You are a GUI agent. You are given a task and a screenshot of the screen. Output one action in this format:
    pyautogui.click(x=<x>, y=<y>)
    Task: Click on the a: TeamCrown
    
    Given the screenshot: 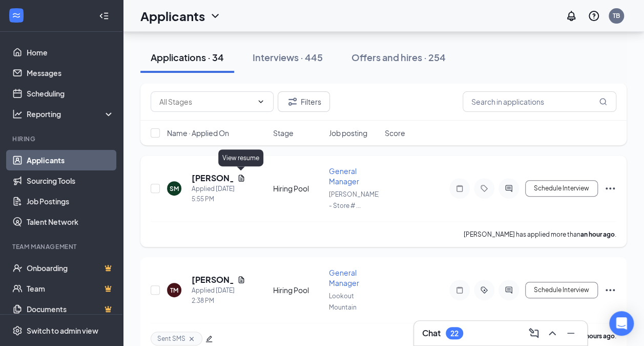 What is the action you would take?
    pyautogui.click(x=70, y=288)
    